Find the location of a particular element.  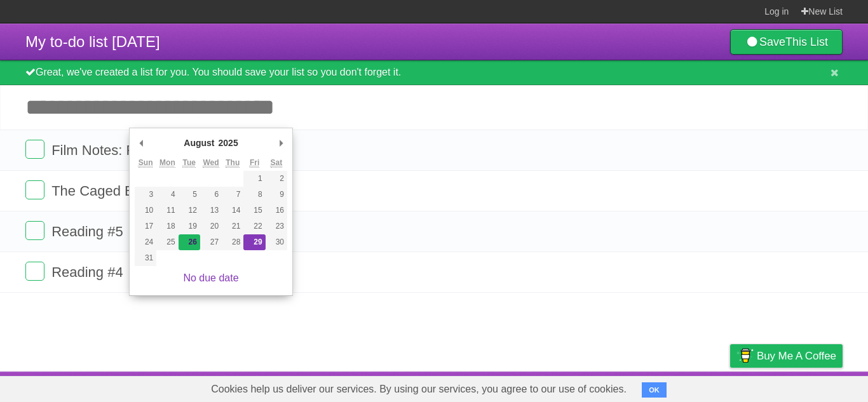

span: Cookies help us deliver our services. By using our services, you agree to our use of cookies. is located at coordinates (419, 390).